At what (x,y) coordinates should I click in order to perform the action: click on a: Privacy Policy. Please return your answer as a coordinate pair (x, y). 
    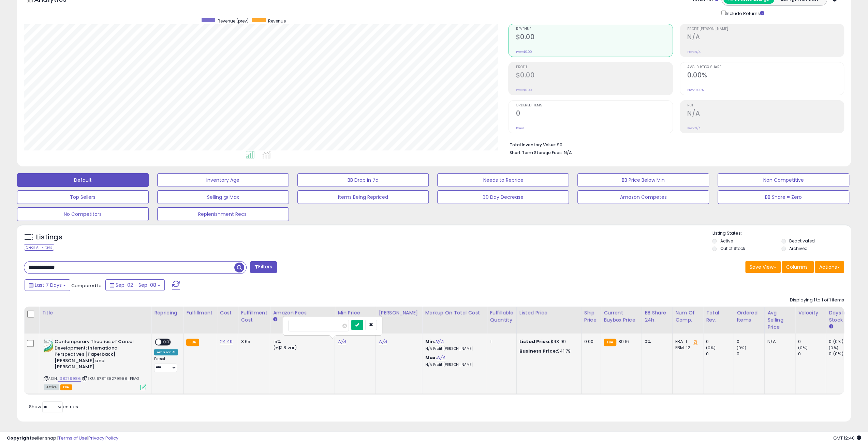
    Looking at the image, I should click on (103, 438).